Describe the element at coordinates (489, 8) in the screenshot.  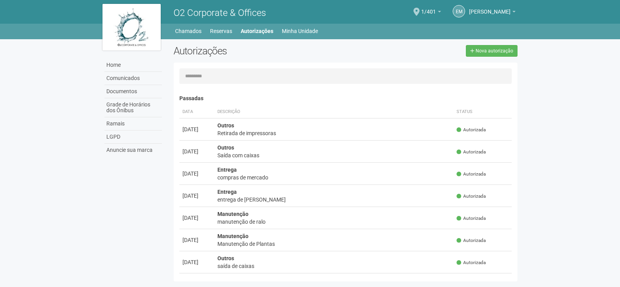
I see `span: Eloisa Mazoni Guntzel` at that location.